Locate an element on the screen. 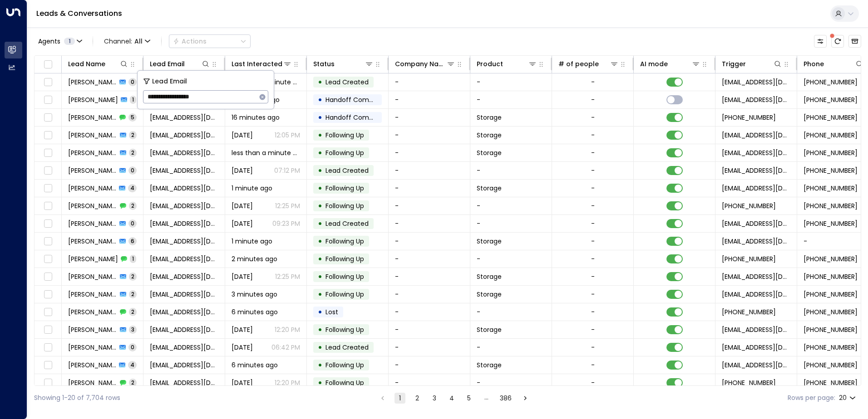 This screenshot has width=868, height=419. button: Customize is located at coordinates (820, 41).